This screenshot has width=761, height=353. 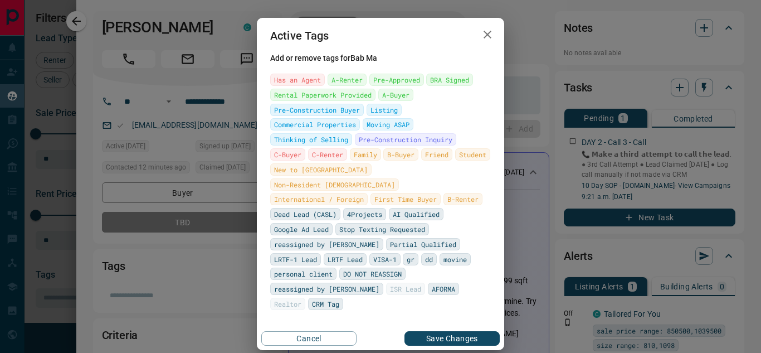 What do you see at coordinates (295, 259) in the screenshot?
I see `span: LRTF-1 Lead` at bounding box center [295, 259].